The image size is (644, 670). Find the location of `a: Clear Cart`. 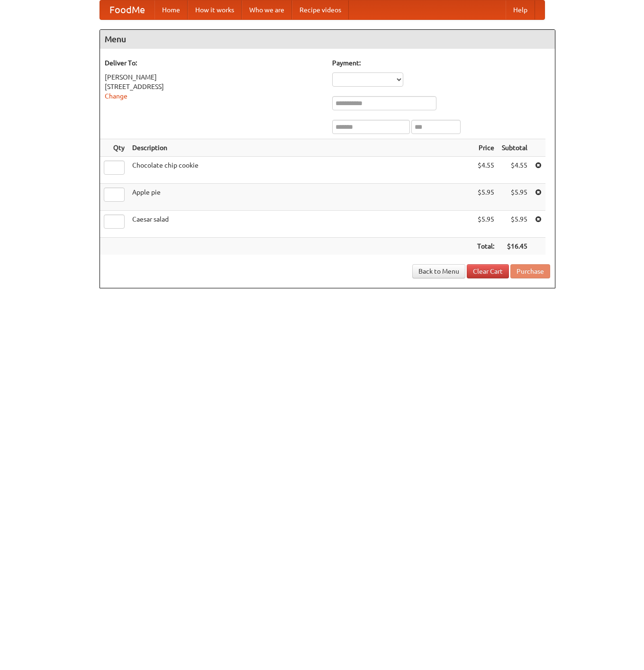

a: Clear Cart is located at coordinates (487, 271).